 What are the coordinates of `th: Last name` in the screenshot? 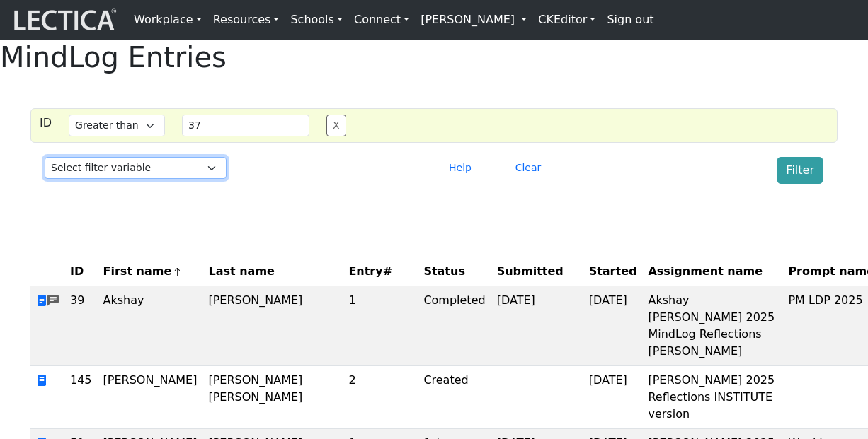 It's located at (273, 272).